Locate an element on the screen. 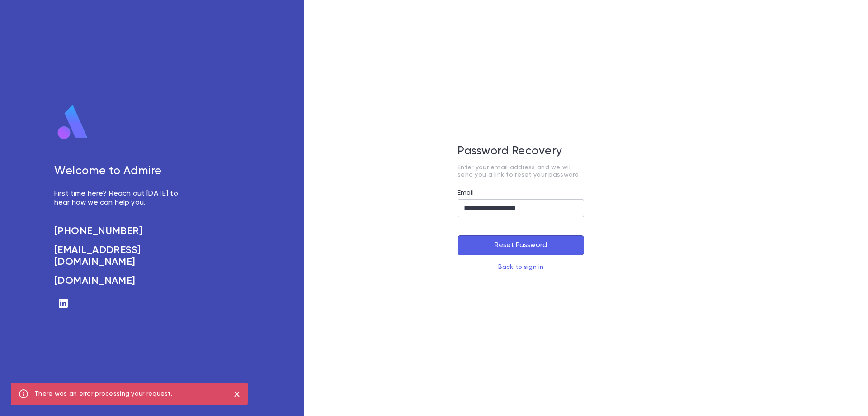 The width and height of the screenshot is (868, 416). img: logo is located at coordinates (73, 122).